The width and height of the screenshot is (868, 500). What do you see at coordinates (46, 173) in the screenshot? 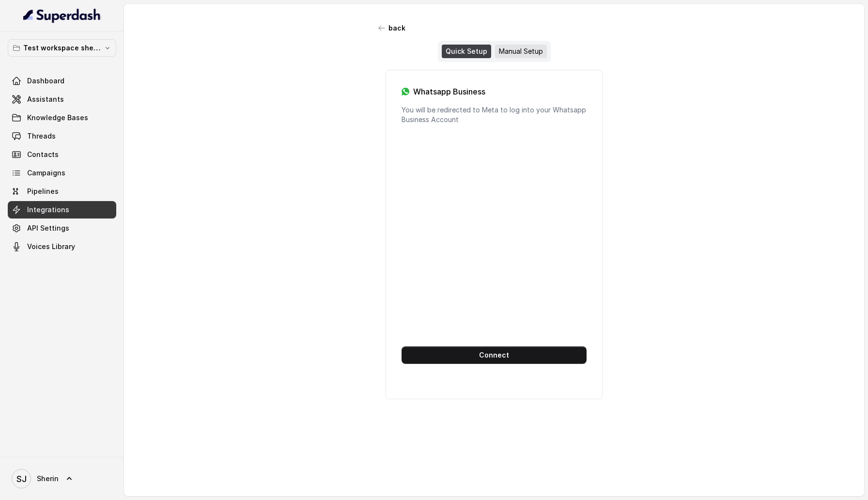
I see `span: Campaigns` at bounding box center [46, 173].